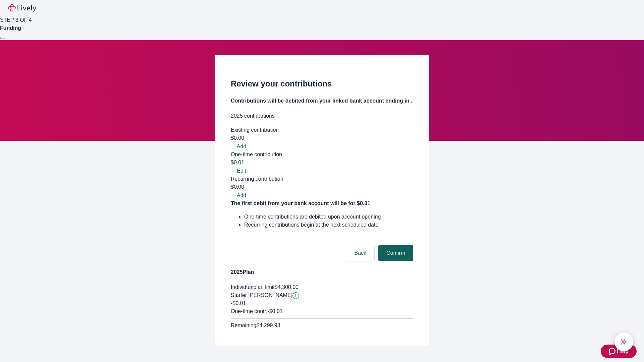 The image size is (644, 362). Describe the element at coordinates (396, 253) in the screenshot. I see `button: Confirm` at that location.